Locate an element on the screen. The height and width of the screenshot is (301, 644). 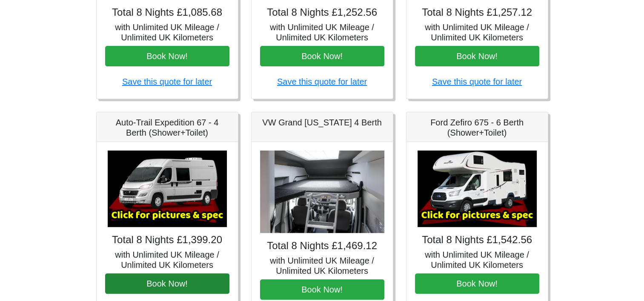
h5: Auto-Trail Expedition 67 - 4 Berth (Shower+Toilet) is located at coordinates (167, 128).